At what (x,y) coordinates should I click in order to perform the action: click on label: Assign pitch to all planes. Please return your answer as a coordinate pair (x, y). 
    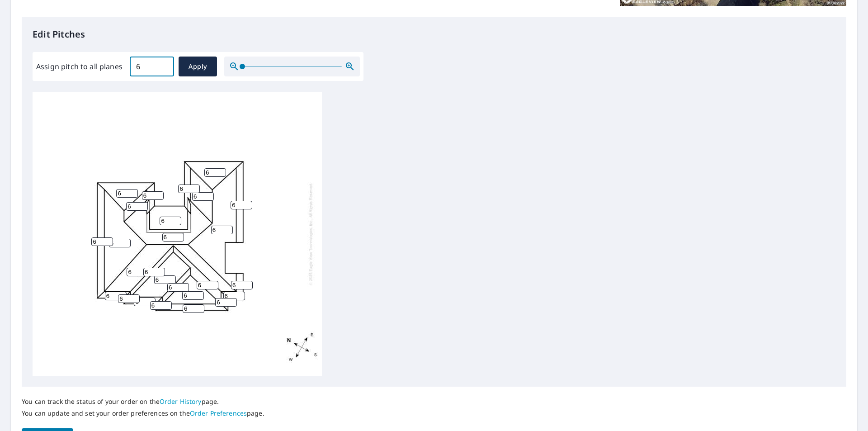
    Looking at the image, I should click on (79, 66).